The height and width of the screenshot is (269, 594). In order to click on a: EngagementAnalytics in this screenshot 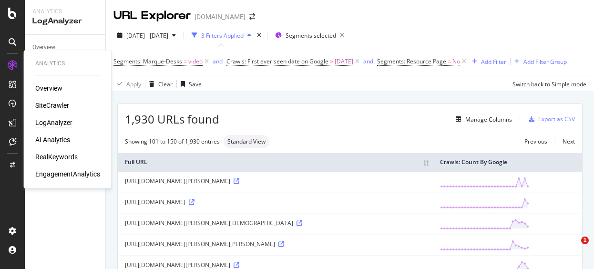, I will do `click(68, 174)`.